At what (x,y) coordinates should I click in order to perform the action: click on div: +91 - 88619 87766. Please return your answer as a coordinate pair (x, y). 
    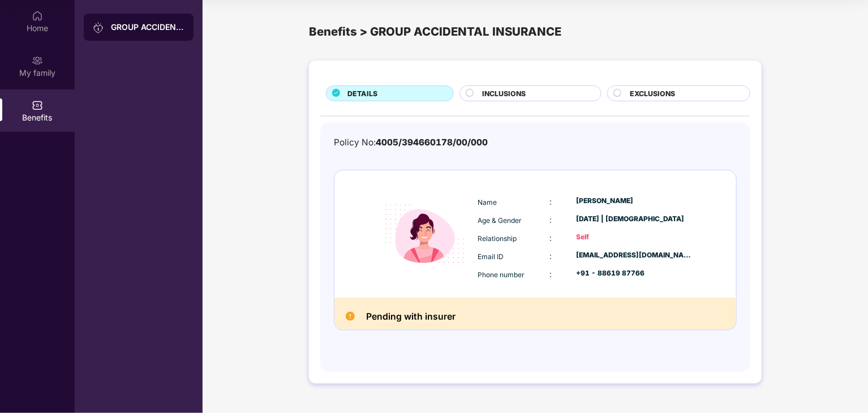
    Looking at the image, I should click on (635, 273).